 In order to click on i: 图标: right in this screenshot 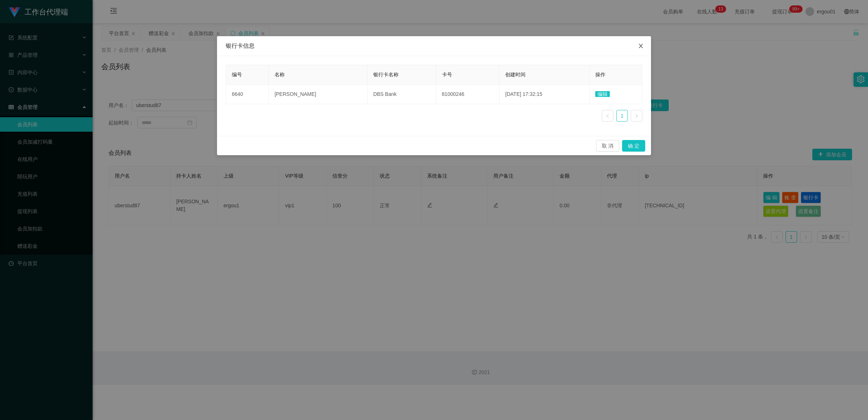, I will do `click(636, 116)`.